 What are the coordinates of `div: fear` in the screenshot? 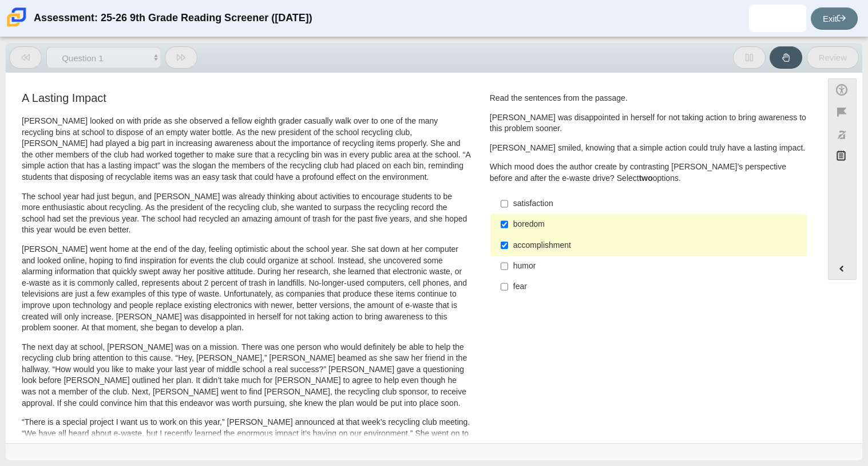 It's located at (658, 286).